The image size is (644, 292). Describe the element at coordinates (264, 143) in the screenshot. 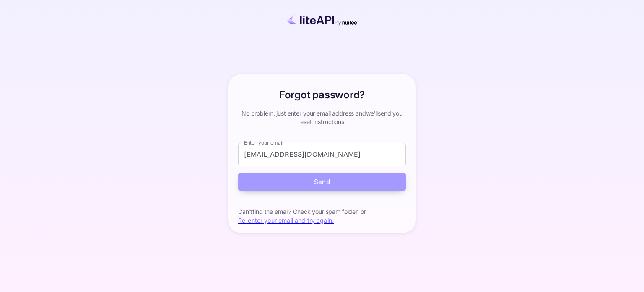

I see `label: Enter your email` at that location.